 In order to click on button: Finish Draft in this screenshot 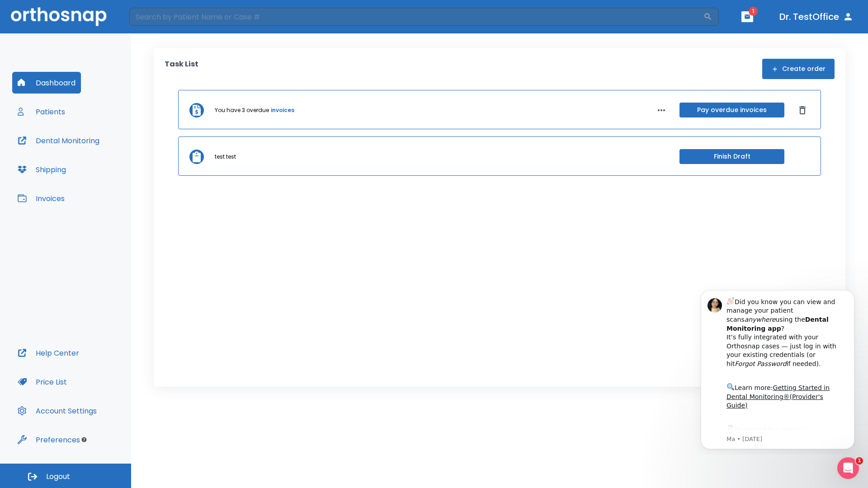, I will do `click(732, 156)`.